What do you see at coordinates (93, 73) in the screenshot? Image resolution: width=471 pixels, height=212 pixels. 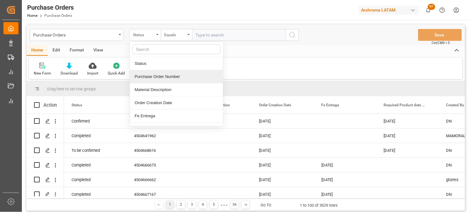 I see `div: Import` at bounding box center [93, 73].